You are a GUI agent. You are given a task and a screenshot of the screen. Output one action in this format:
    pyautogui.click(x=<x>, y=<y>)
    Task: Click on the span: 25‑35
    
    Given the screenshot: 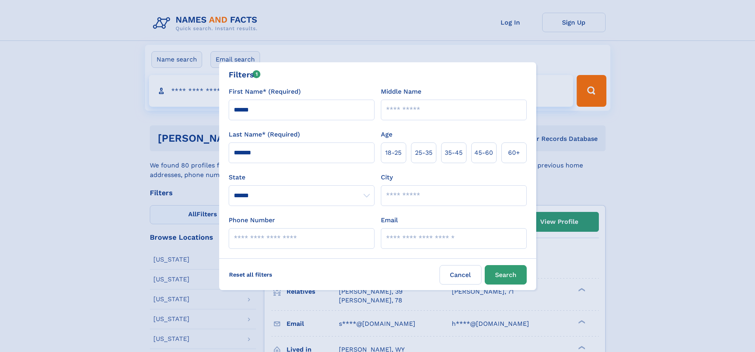 What is the action you would take?
    pyautogui.click(x=424, y=153)
    